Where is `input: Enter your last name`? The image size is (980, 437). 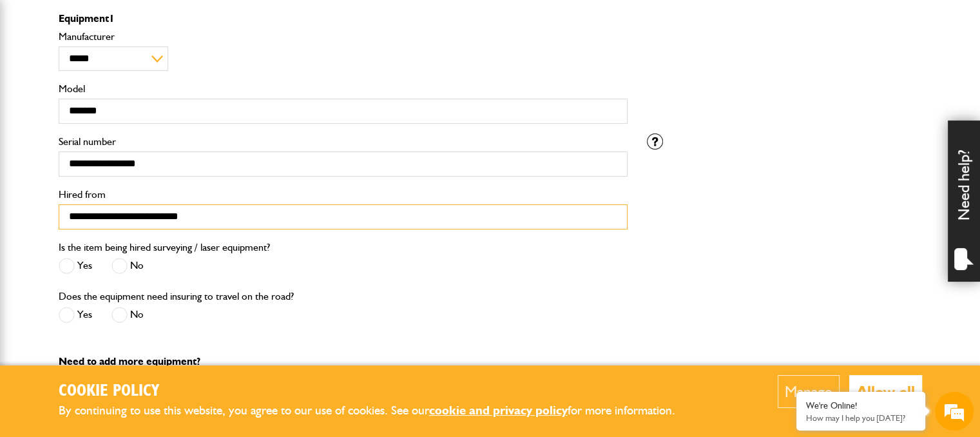 input: Enter your last name is located at coordinates (126, 133).